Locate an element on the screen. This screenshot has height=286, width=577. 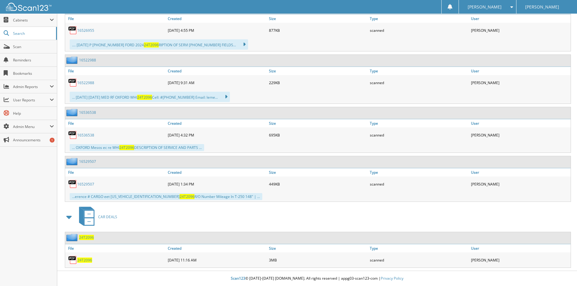
span: Scan is located at coordinates (33, 47).